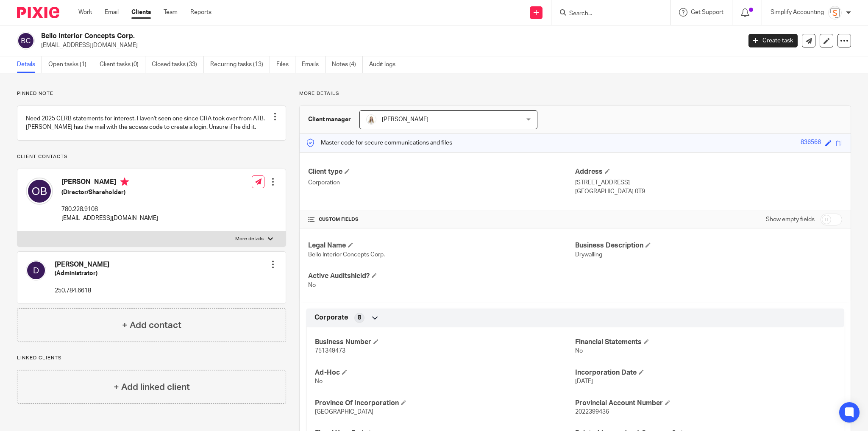  What do you see at coordinates (441, 171) in the screenshot?
I see `h4: Client type` at bounding box center [441, 171].